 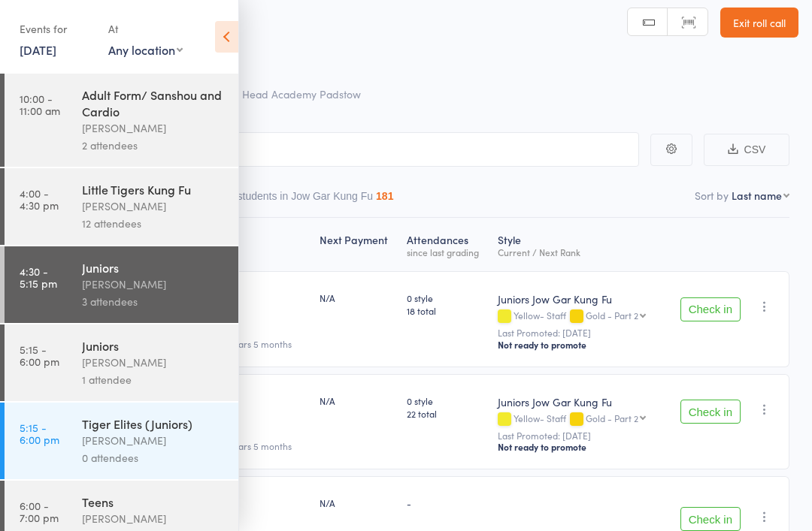 I want to click on div: Little Tigers Kung Fu, so click(x=153, y=190).